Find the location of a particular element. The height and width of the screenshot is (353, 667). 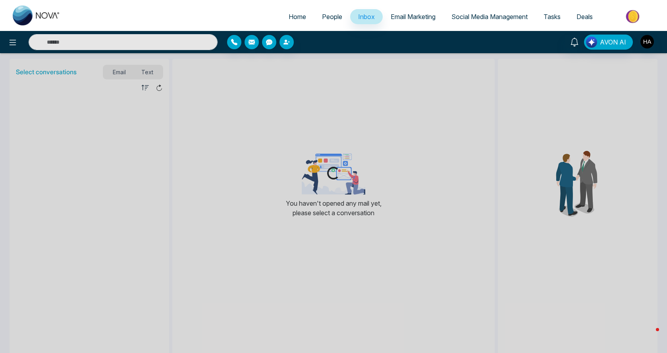

a: Home is located at coordinates (297, 17).